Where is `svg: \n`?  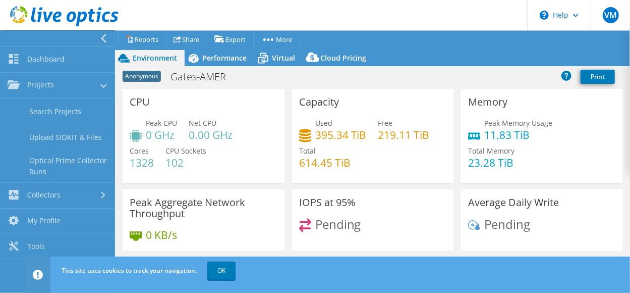 svg: \n is located at coordinates (544, 15).